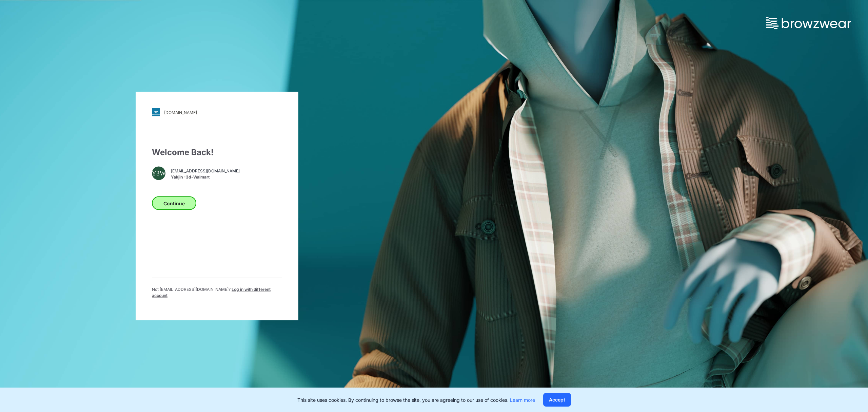  What do you see at coordinates (217, 152) in the screenshot?
I see `div: Welcome Back!` at bounding box center [217, 152].